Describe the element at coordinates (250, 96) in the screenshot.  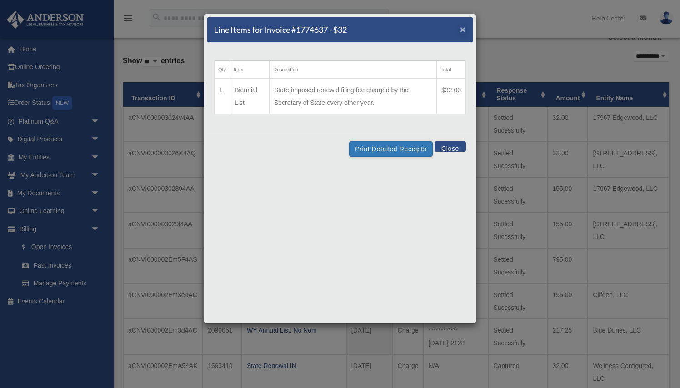
I see `td: Biennial List` at that location.